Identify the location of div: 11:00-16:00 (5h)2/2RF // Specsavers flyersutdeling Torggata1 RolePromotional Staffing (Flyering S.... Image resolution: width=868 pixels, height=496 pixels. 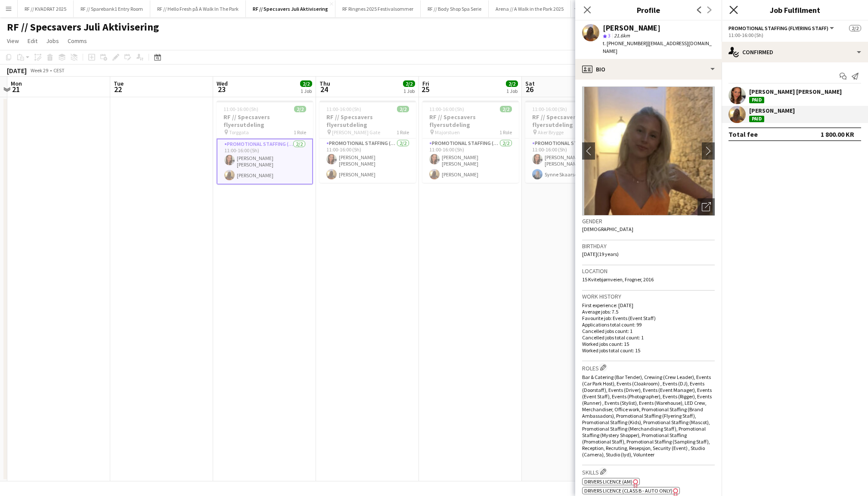
(265, 142).